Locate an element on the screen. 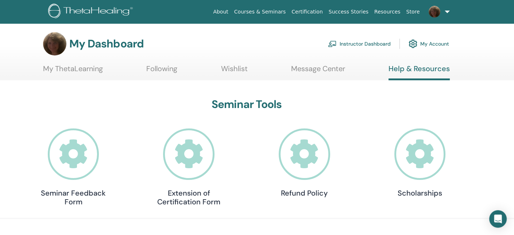 The width and height of the screenshot is (514, 235). a: Store is located at coordinates (413, 12).